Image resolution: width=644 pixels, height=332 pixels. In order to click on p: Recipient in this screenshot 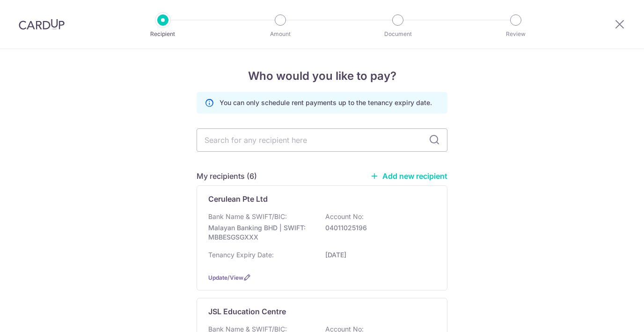, I will do `click(163, 34)`.